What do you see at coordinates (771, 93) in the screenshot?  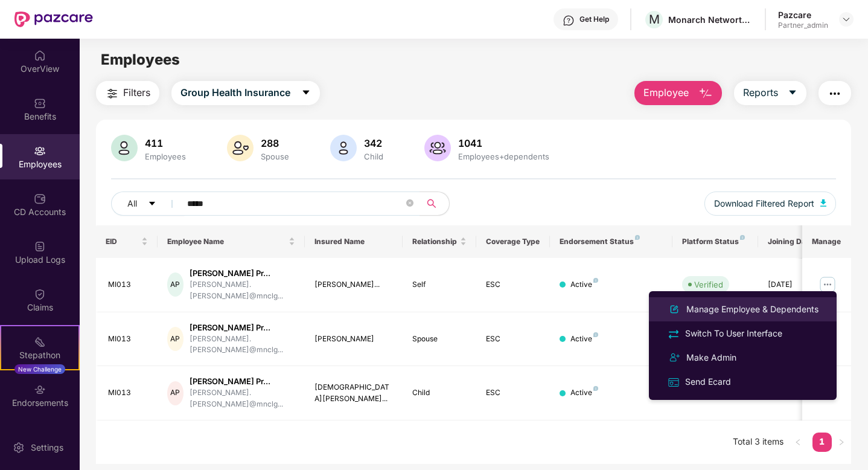 I see `button: Reportscaret-down` at bounding box center [771, 93].